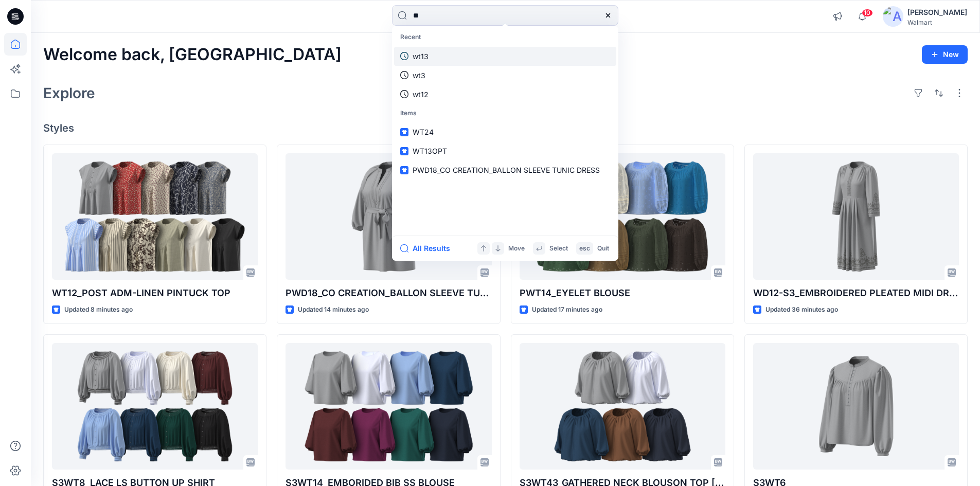 The height and width of the screenshot is (486, 980). I want to click on span: WT24, so click(423, 132).